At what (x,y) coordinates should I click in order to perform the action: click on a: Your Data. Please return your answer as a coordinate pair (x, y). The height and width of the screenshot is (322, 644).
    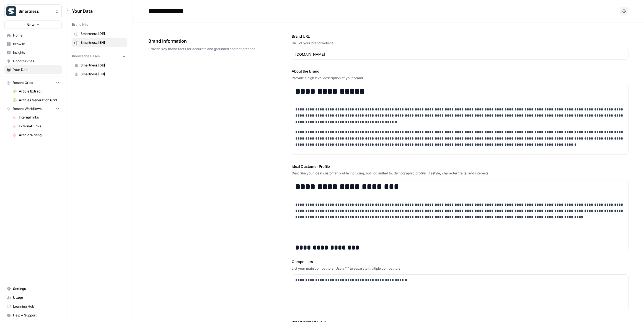
    Looking at the image, I should click on (33, 70).